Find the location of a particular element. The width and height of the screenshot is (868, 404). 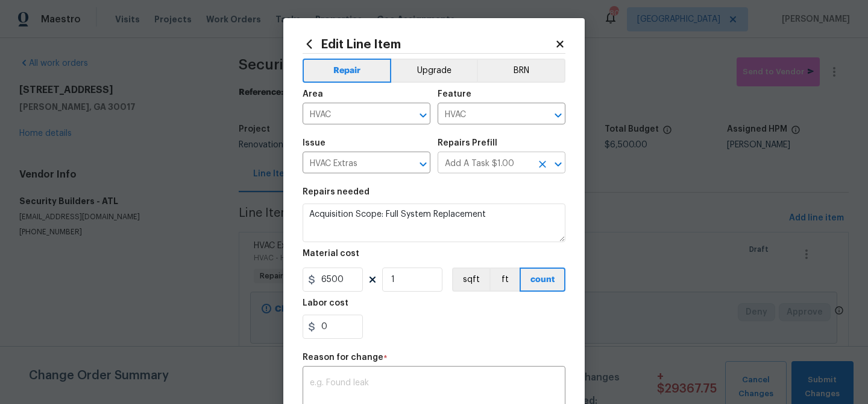

button: Upgrade is located at coordinates (434, 70).